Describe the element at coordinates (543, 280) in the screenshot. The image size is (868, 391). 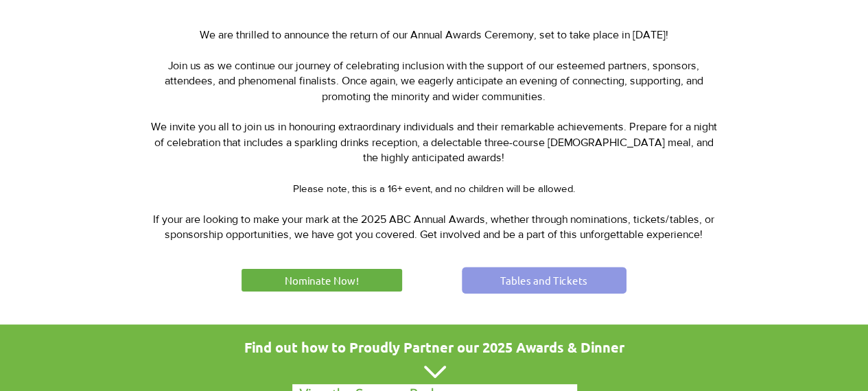
I see `span: Tables and Tickets` at that location.